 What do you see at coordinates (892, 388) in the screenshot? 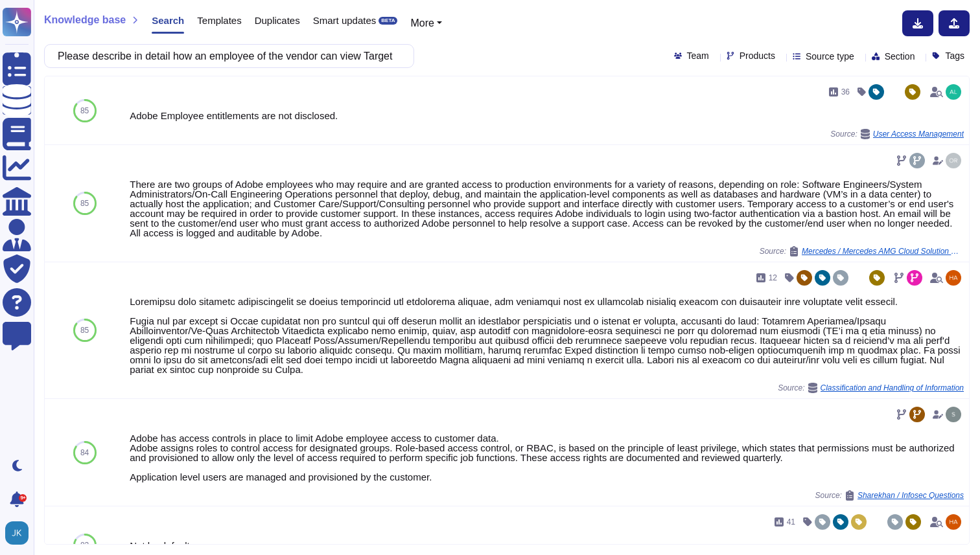
I see `span: Classification and Handling of Information` at bounding box center [892, 388].